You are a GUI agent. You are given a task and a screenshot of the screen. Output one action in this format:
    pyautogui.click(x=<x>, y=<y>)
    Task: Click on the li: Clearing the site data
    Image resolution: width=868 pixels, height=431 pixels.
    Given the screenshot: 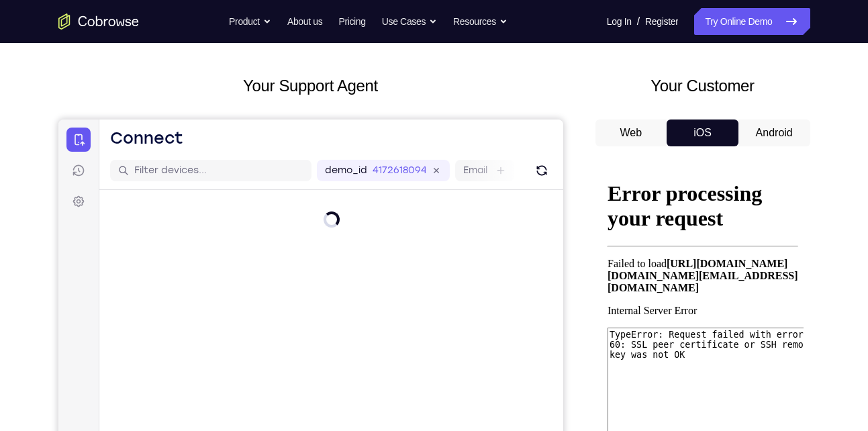 What is the action you would take?
    pyautogui.click(x=114, y=344)
    